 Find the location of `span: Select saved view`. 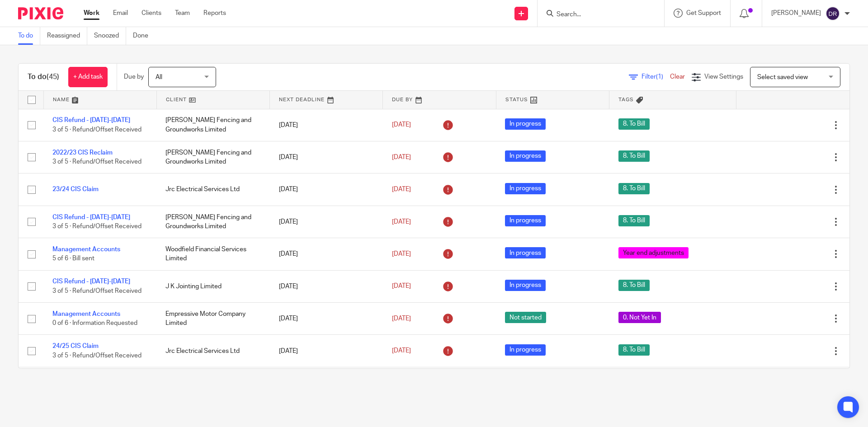

span: Select saved view is located at coordinates (783, 77).